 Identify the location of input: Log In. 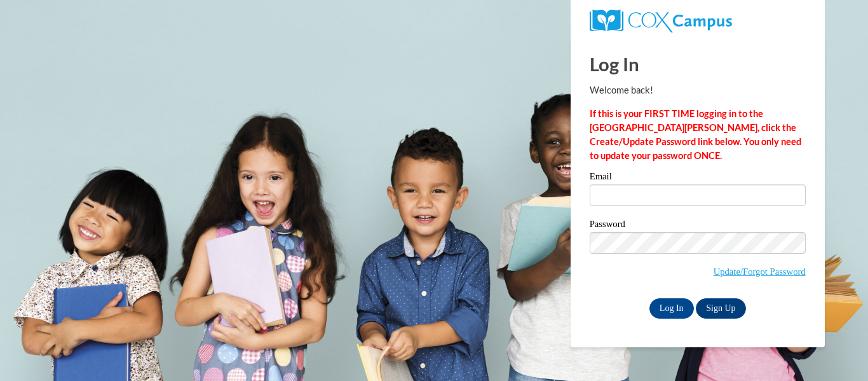
(672, 308).